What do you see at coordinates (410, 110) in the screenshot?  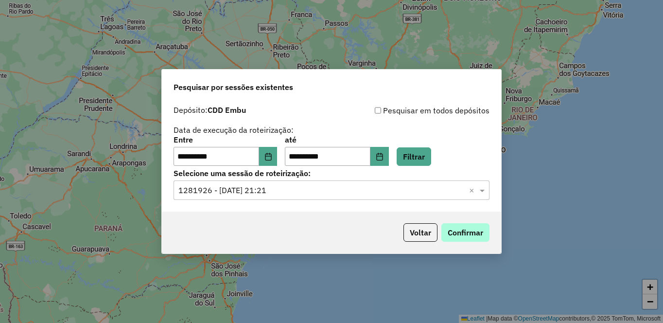 I see `div: Pesquisar em todos depósitos` at bounding box center [410, 110].